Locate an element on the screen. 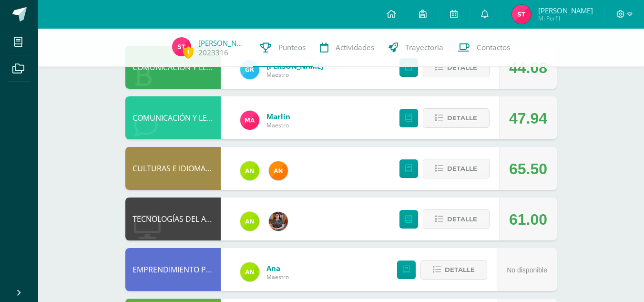 This screenshot has height=302, width=644. span: Mi Perfil is located at coordinates (566, 18).